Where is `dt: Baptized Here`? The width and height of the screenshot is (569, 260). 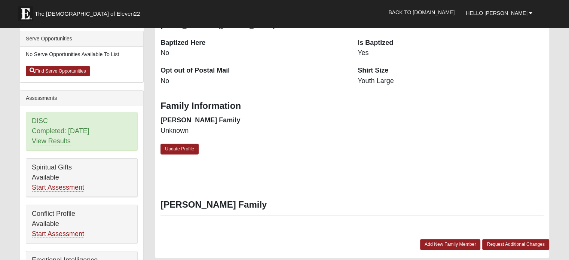
dt: Baptized Here is located at coordinates (253, 43).